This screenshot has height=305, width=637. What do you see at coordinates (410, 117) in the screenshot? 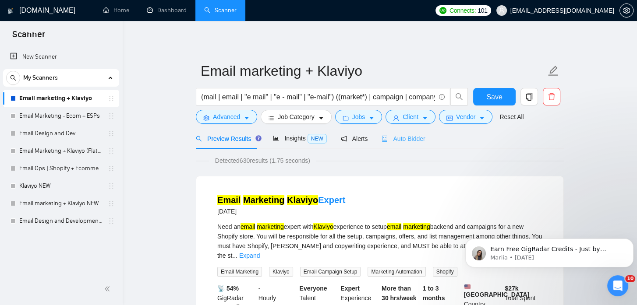
I see `span: Client` at bounding box center [410, 117].